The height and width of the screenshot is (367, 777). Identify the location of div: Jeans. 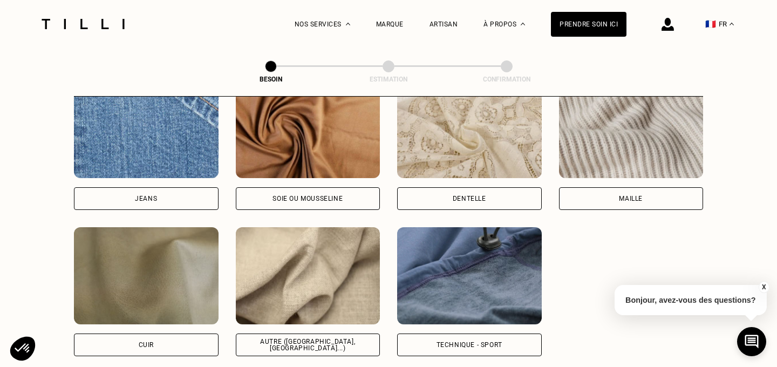
(146, 198).